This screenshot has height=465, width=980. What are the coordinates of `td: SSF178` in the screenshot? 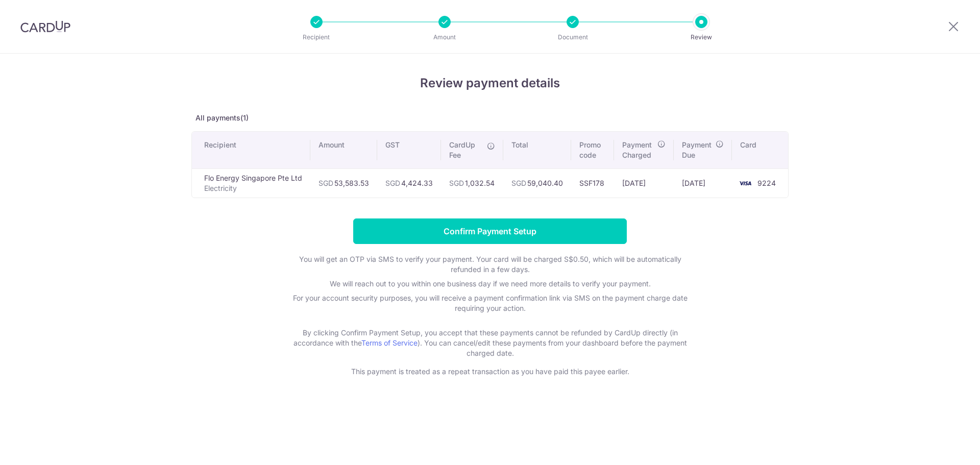 It's located at (592, 183).